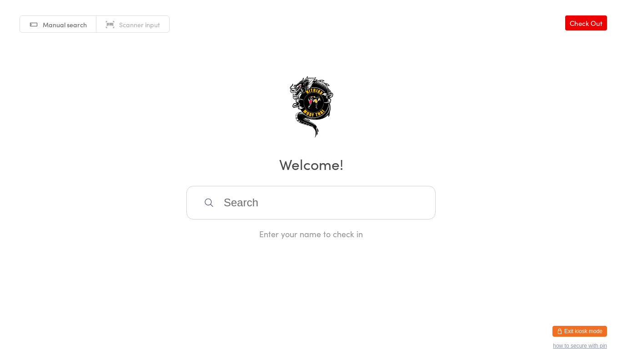  Describe the element at coordinates (580, 345) in the screenshot. I see `button: how to secure with pin` at that location.